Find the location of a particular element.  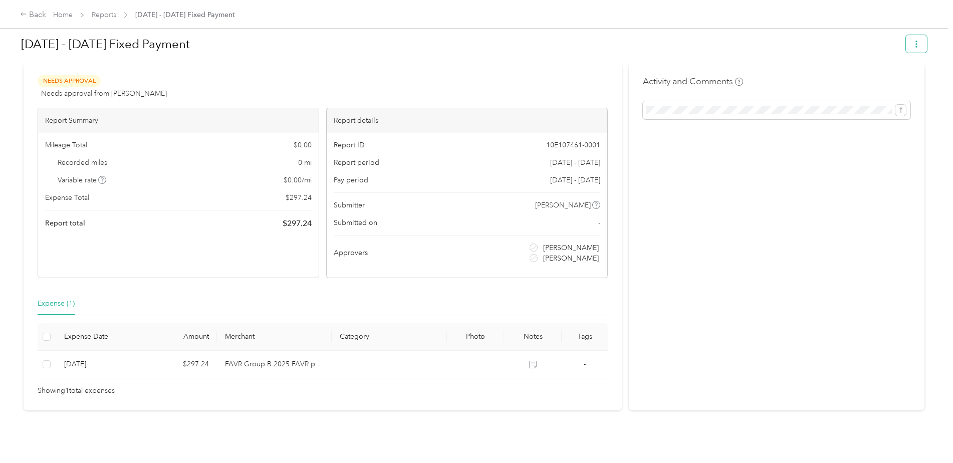

a: Home is located at coordinates (63, 15).